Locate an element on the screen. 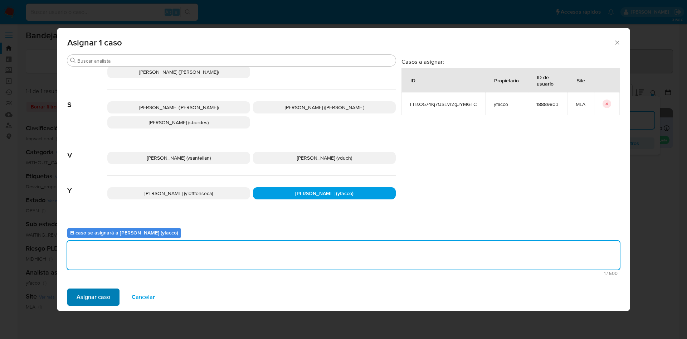  span: 18889803 is located at coordinates (547, 104).